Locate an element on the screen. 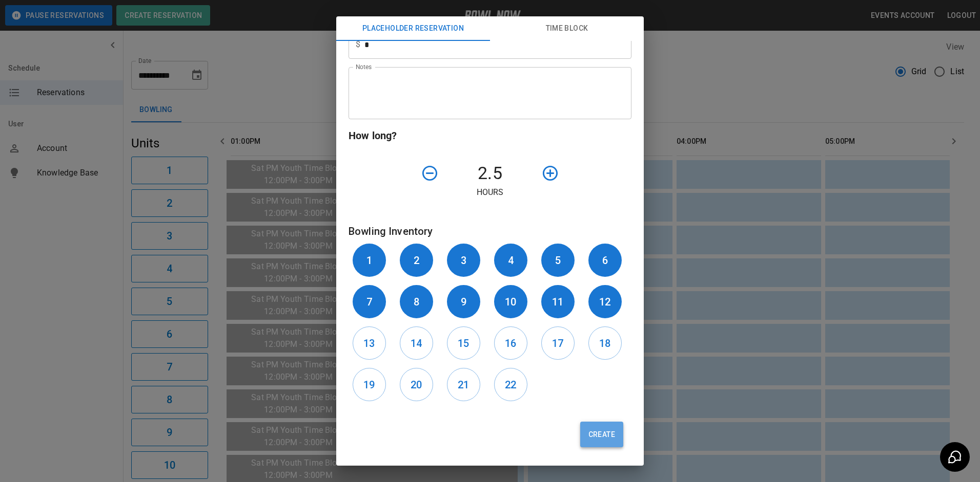  button: 8 is located at coordinates (416, 302).